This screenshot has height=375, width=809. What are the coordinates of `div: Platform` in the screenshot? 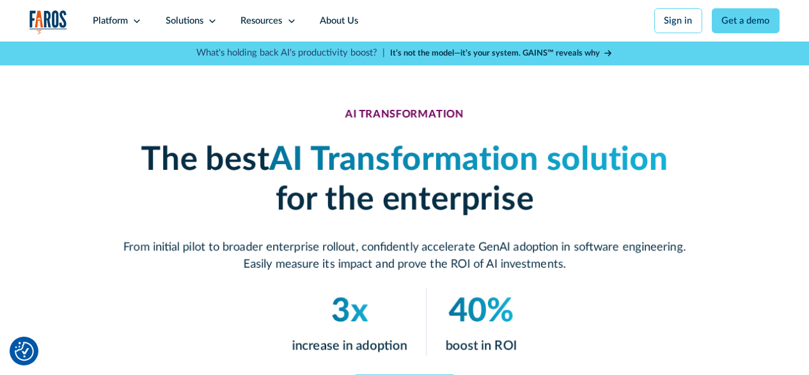 It's located at (110, 21).